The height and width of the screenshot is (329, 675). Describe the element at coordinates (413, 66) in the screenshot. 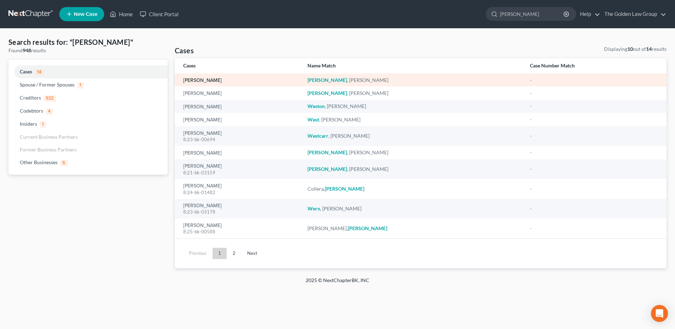

I see `th: Name Match` at that location.